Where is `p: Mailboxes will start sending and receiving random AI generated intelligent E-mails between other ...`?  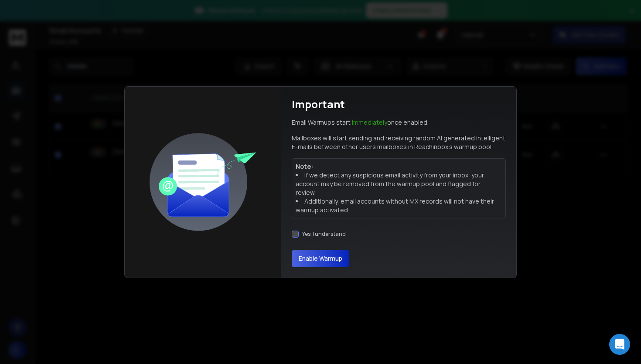
p: Mailboxes will start sending and receiving random AI generated intelligent E-mails between other ... is located at coordinates (399, 143).